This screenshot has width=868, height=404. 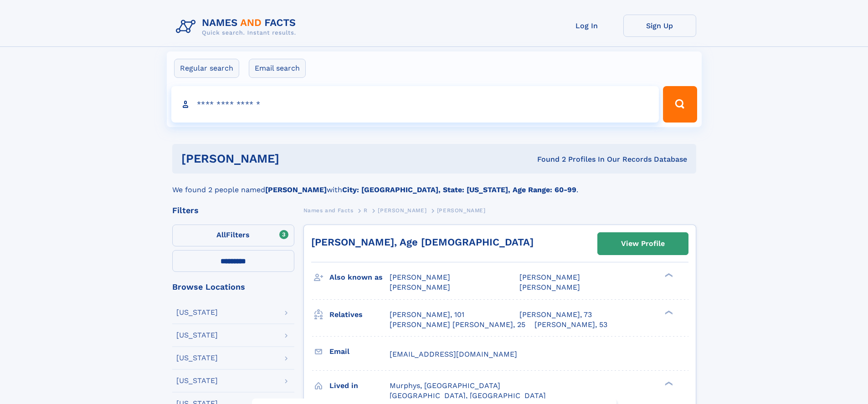 What do you see at coordinates (360, 351) in the screenshot?
I see `h3: Email` at bounding box center [360, 351].